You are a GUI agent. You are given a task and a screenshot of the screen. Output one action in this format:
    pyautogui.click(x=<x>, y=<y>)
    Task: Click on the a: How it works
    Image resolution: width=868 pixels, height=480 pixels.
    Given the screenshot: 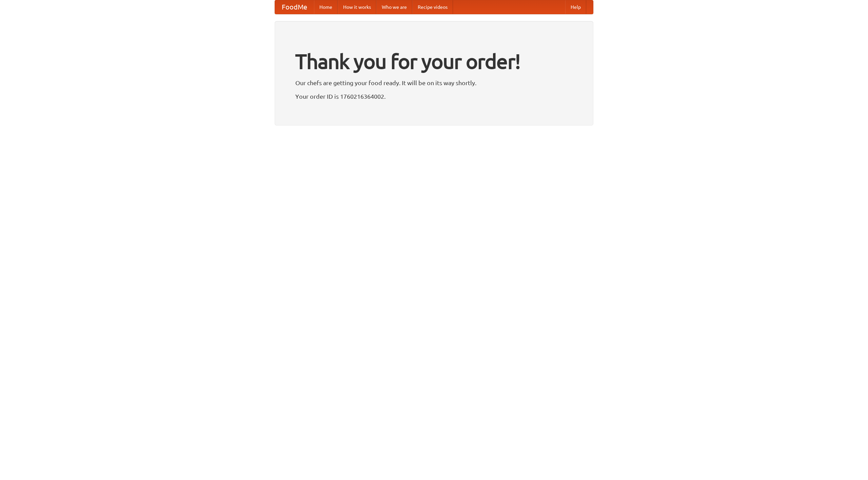 What is the action you would take?
    pyautogui.click(x=357, y=7)
    